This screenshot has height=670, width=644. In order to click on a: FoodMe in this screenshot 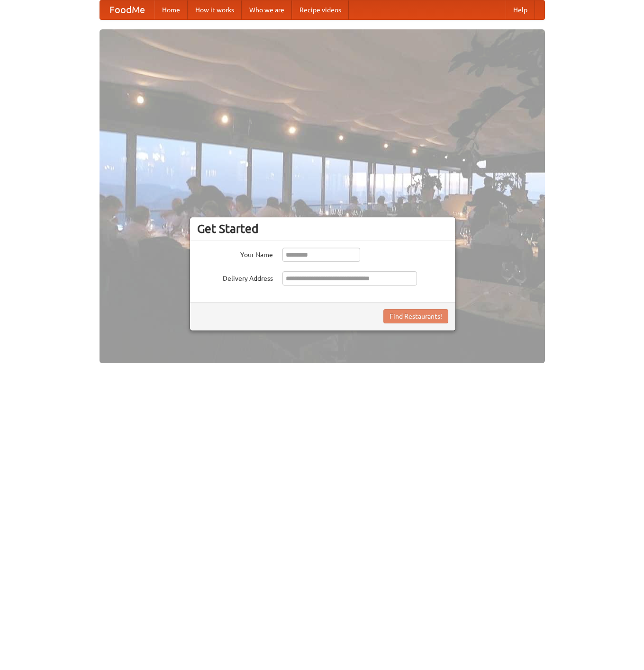, I will do `click(127, 10)`.